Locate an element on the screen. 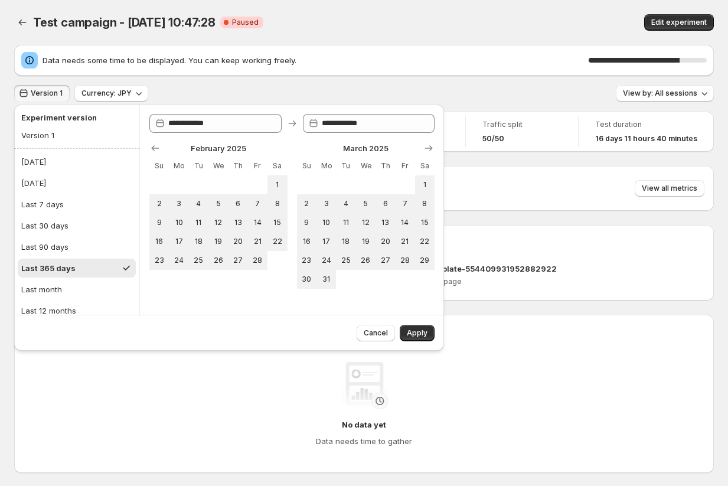  button: Friday February 14 2025 is located at coordinates (257, 223).